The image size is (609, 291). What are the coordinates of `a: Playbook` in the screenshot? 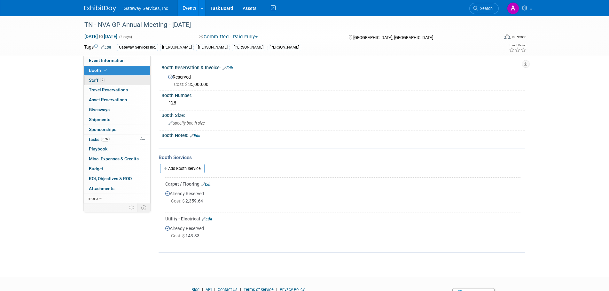 It's located at (117, 149).